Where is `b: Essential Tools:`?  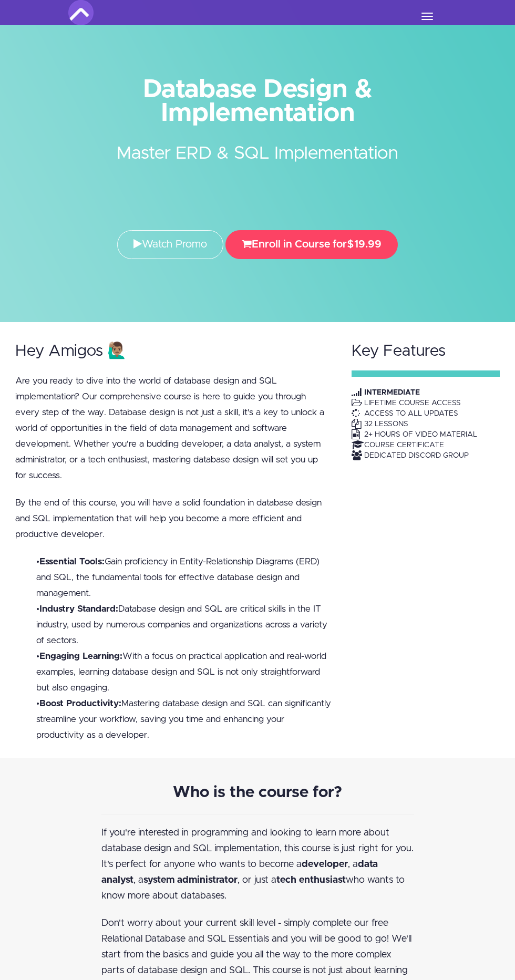
b: Essential Tools: is located at coordinates (72, 562).